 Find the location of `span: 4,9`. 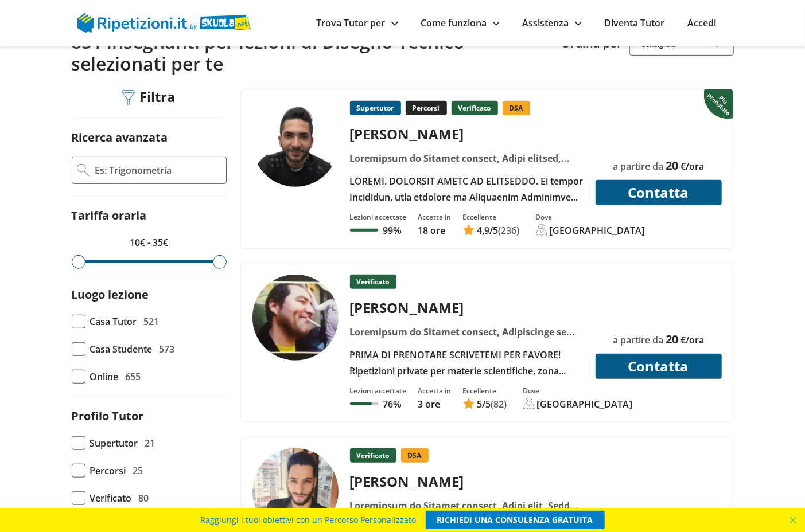

span: 4,9 is located at coordinates (484, 231).